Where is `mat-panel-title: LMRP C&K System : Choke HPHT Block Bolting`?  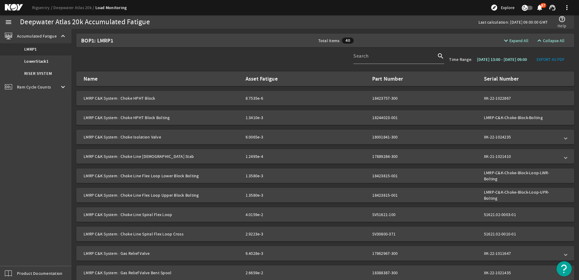 mat-panel-title: LMRP C&K System : Choke HPHT Block Bolting is located at coordinates (162, 118).